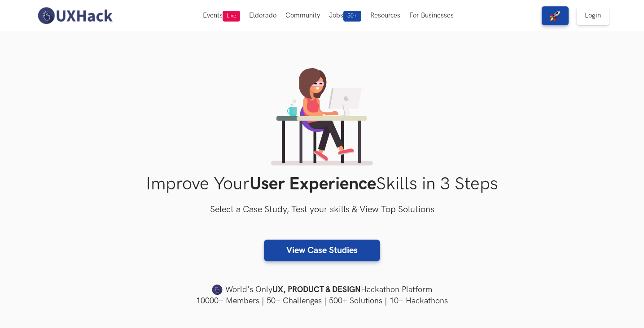  Describe the element at coordinates (316, 289) in the screenshot. I see `strong: UX, PRODUCT & DESIGN` at that location.